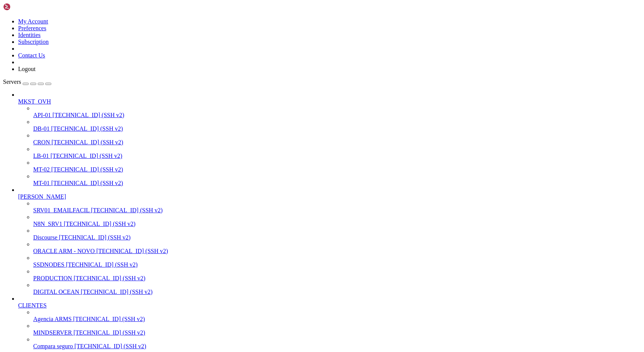  Describe the element at coordinates (12, 82) in the screenshot. I see `span: Servers` at that location.